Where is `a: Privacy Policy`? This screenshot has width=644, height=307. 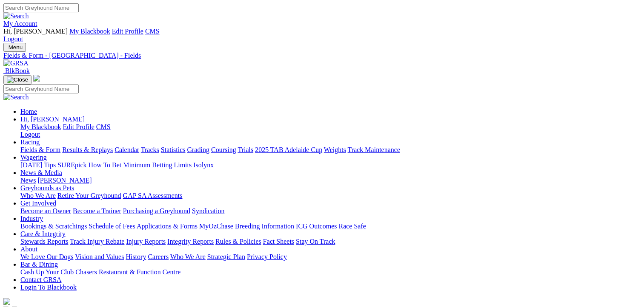
a: Privacy Policy is located at coordinates (267, 257).